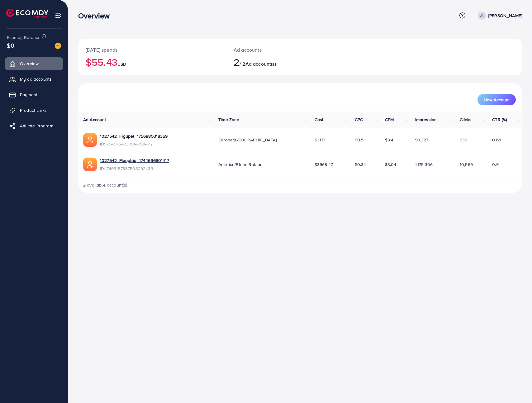 The image size is (532, 403). I want to click on span: My ad accounts, so click(36, 79).